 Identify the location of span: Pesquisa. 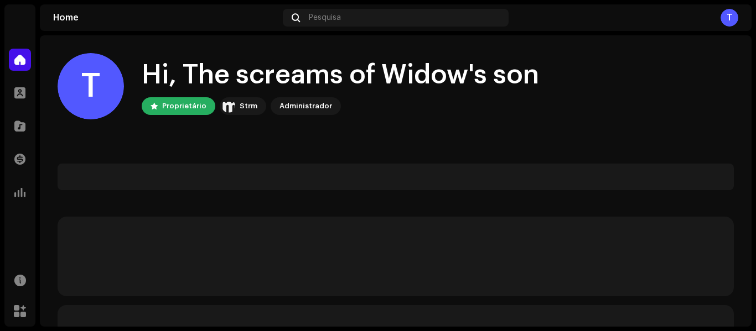
(325, 18).